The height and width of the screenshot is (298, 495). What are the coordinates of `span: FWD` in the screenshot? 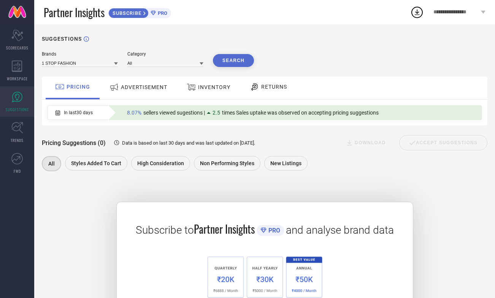 It's located at (17, 171).